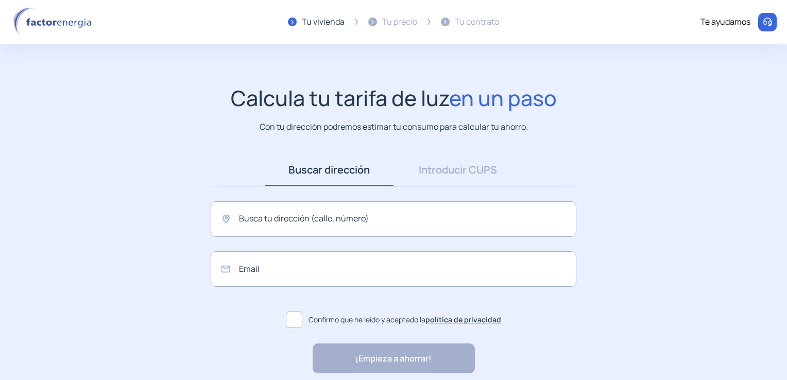 The height and width of the screenshot is (380, 787). I want to click on p: Con tu dirección podremos estimar tu consumo para calcular tu ahorro., so click(394, 127).